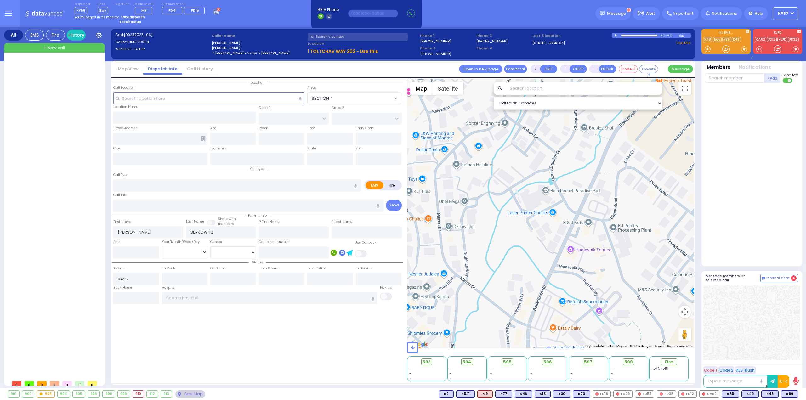  I want to click on span: FD15, so click(195, 10).